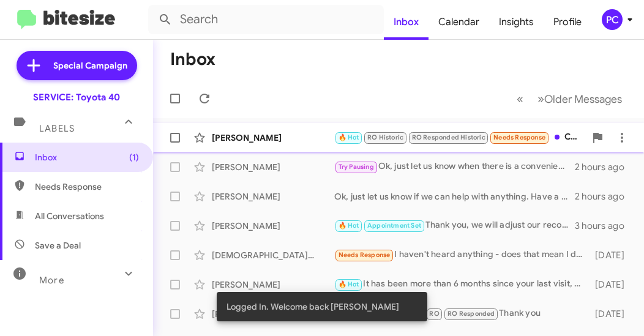 Image resolution: width=644 pixels, height=336 pixels. I want to click on input: Search, so click(266, 20).